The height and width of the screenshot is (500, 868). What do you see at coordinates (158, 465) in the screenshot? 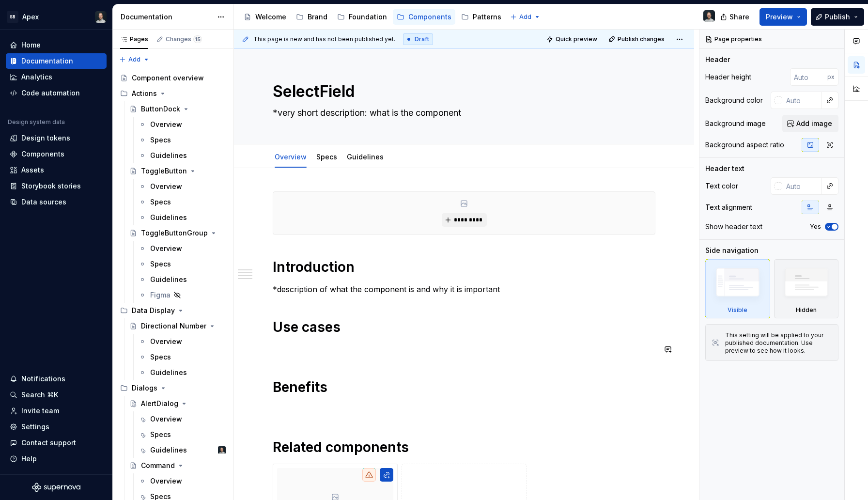
I see `div: Command` at bounding box center [158, 465].